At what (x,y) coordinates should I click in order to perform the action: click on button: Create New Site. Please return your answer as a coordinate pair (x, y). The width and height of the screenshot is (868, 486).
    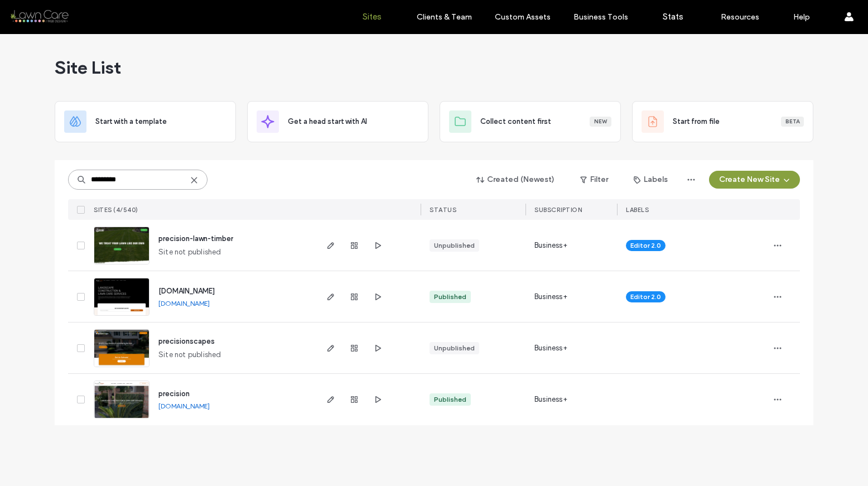
    Looking at the image, I should click on (754, 180).